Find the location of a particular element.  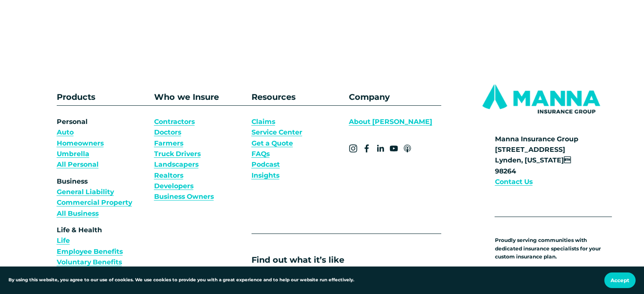

p: Products is located at coordinates (91, 97).